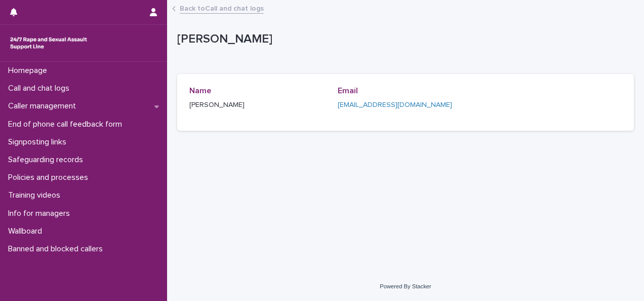  What do you see at coordinates (41, 88) in the screenshot?
I see `p: Call and chat logs` at bounding box center [41, 88].